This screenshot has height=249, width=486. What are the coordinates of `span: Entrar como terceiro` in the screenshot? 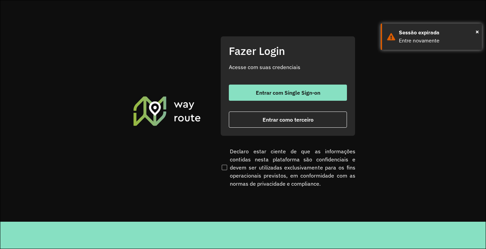 It's located at (288, 120).